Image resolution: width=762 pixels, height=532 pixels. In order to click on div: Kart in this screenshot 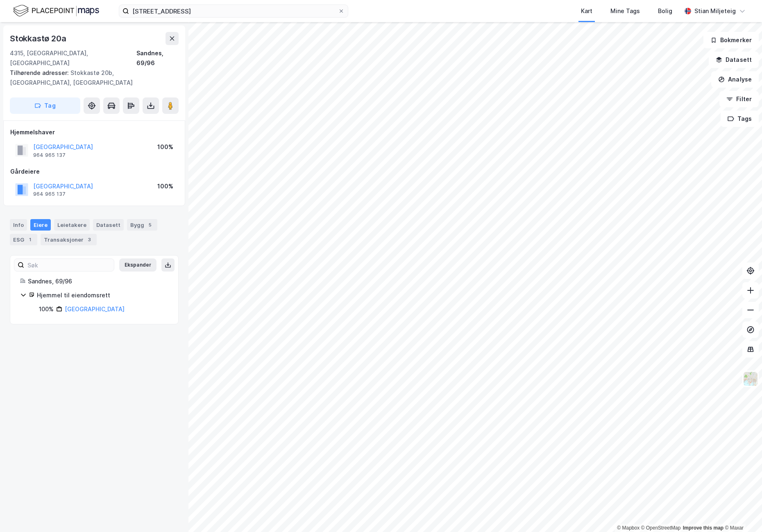, I will do `click(586, 11)`.